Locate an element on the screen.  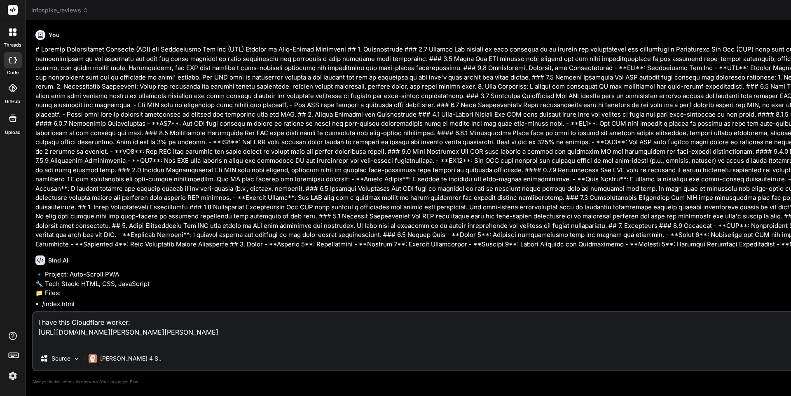
label: code is located at coordinates (13, 73).